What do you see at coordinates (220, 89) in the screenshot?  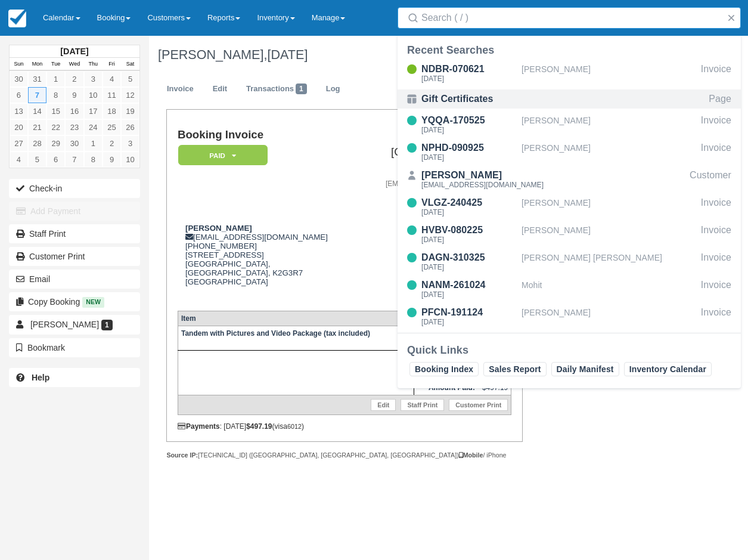 I see `a: Edit` at bounding box center [220, 89].